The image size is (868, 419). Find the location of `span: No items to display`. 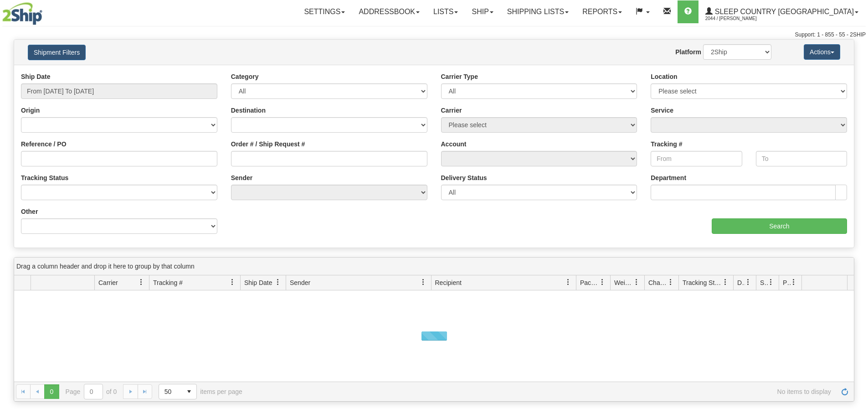

span: No items to display is located at coordinates (543, 392).